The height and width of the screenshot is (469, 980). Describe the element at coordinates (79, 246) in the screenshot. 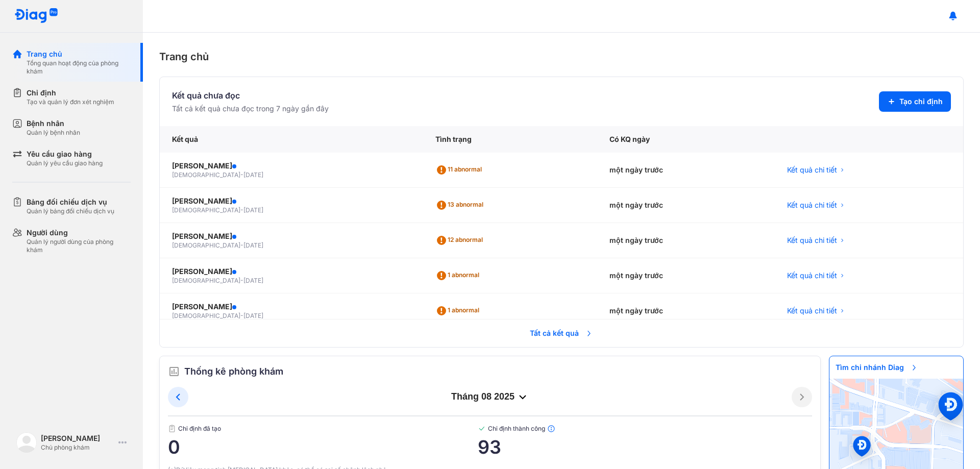

I see `div: Quản lý người dùng của phòng khám` at that location.